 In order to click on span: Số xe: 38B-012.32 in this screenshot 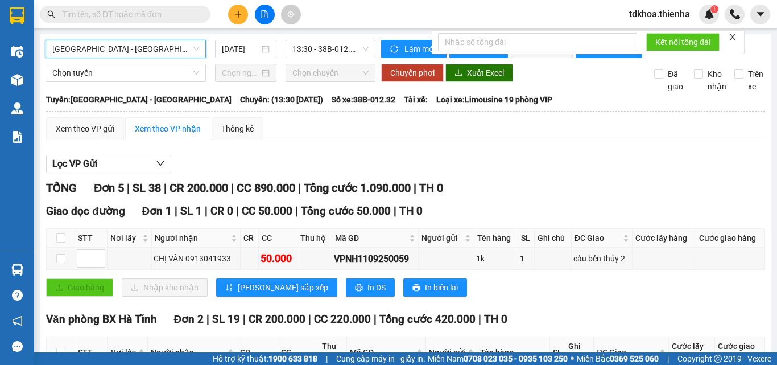, I will do `click(363, 100)`.